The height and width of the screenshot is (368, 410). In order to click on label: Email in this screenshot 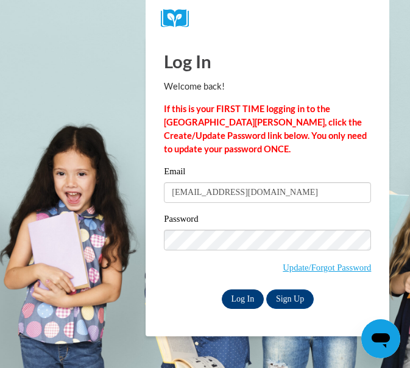, I will do `click(268, 173)`.